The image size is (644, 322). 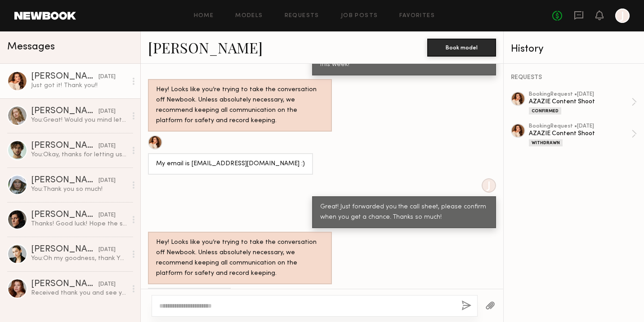 I want to click on div: Great! Just forwarded you the call sheet, please confirm when you get a chance. Thanks so much!, so click(x=404, y=213).